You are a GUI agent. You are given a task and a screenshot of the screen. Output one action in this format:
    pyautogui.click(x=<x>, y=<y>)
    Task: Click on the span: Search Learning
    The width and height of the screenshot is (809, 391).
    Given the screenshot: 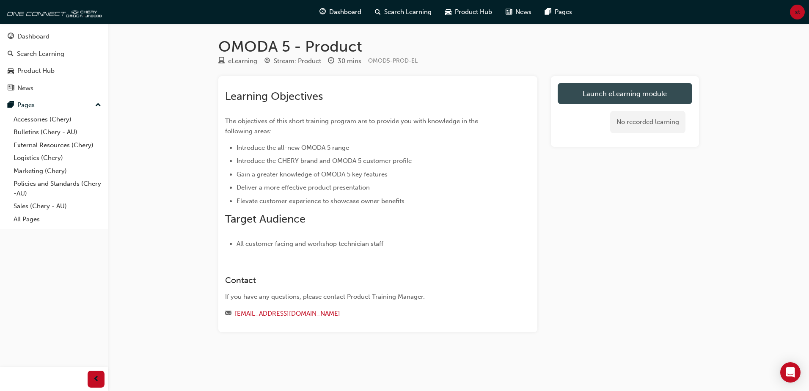 What is the action you would take?
    pyautogui.click(x=408, y=12)
    